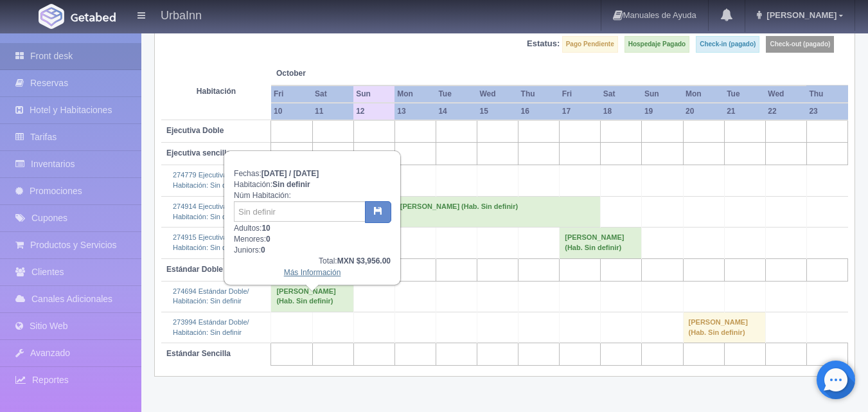 This screenshot has height=412, width=868. I want to click on b: Ejecutiva sencilla, so click(199, 153).